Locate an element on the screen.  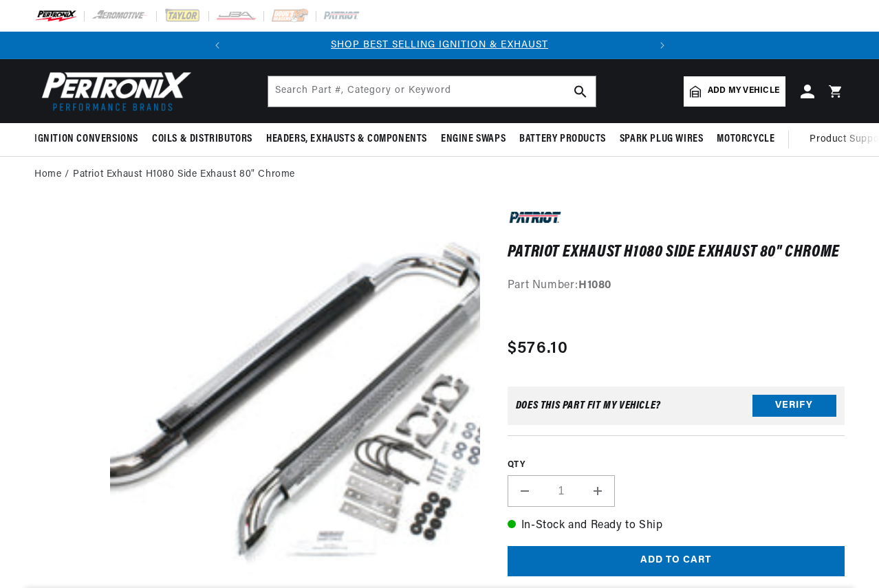
a: Add my vehicle is located at coordinates (735, 91).